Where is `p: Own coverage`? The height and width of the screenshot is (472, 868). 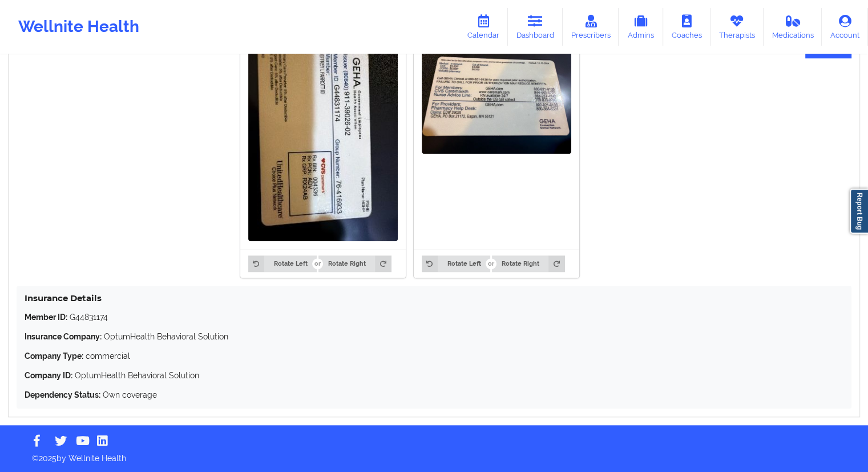 p: Own coverage is located at coordinates (434, 394).